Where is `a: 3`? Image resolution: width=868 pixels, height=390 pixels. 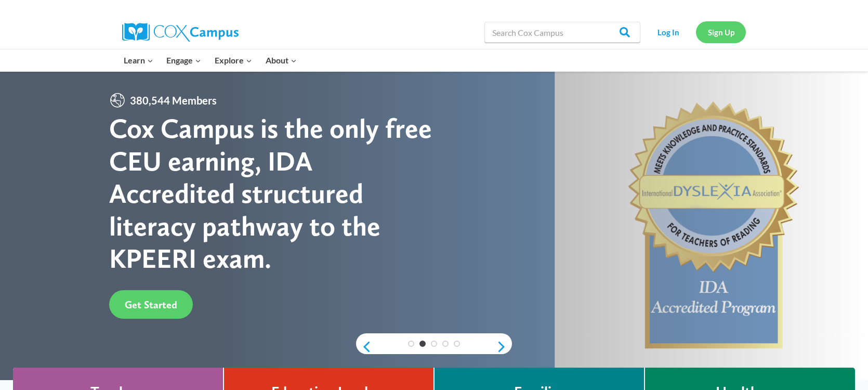
a: 3 is located at coordinates (434, 343).